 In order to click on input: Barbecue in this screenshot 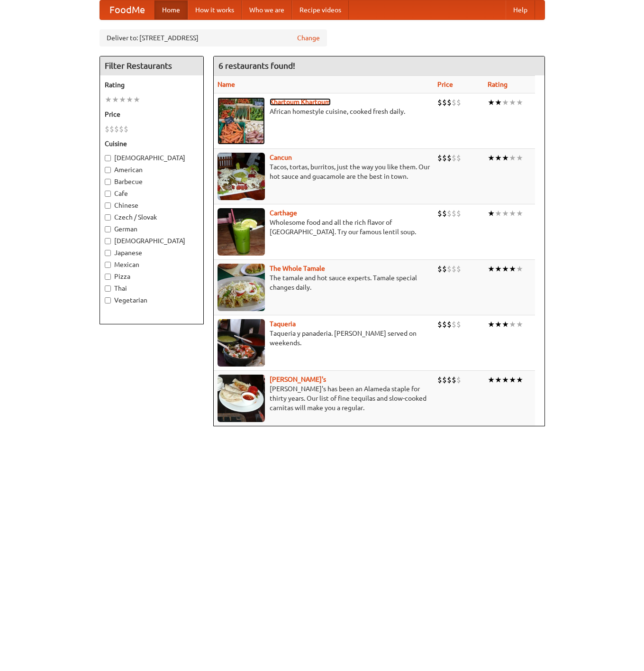, I will do `click(107, 182)`.